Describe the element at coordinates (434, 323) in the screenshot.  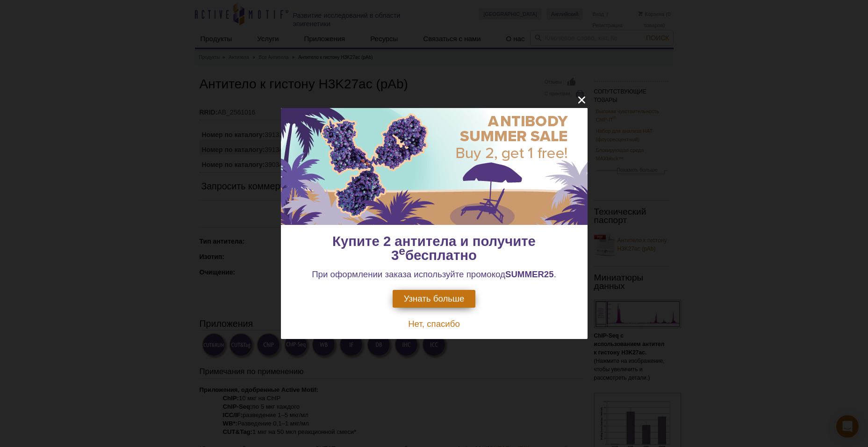
I see `span: Нет, спасибо` at that location.